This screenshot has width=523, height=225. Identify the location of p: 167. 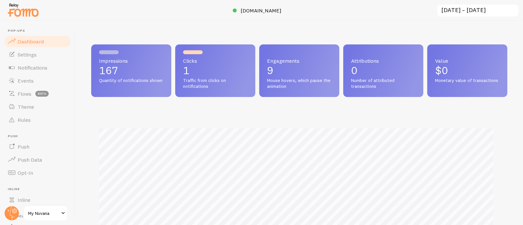
(131, 71).